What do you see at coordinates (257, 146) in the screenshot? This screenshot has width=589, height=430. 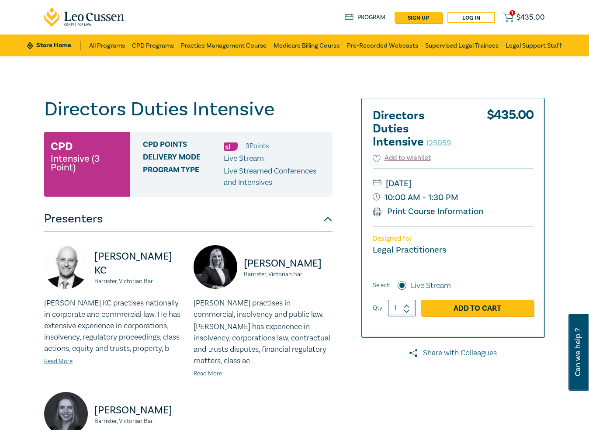 I see `li: 3 Point s` at bounding box center [257, 146].